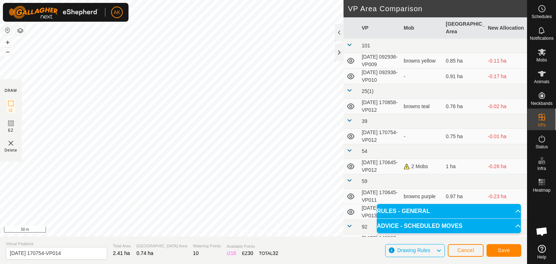 This screenshot has width=556, height=264. Describe the element at coordinates (250, 253) in the screenshot. I see `span: 30` at that location.